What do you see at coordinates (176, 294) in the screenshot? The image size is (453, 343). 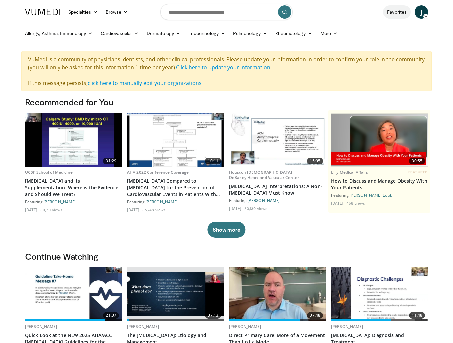 I see `img: c5af237d-e68a-4dd3-8521-77b3daf9ece4.620x360_q85_upscale.jpg` at bounding box center [176, 294].